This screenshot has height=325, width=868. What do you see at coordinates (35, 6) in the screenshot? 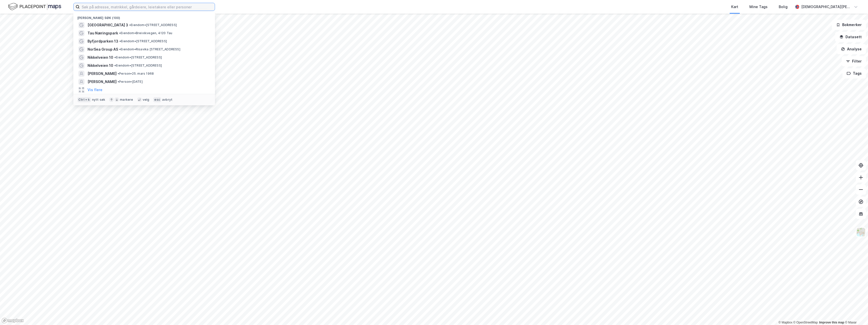
I see `img: logo.f888ab2527a4732fd821a326f86c7f29.svg` at bounding box center [35, 6].